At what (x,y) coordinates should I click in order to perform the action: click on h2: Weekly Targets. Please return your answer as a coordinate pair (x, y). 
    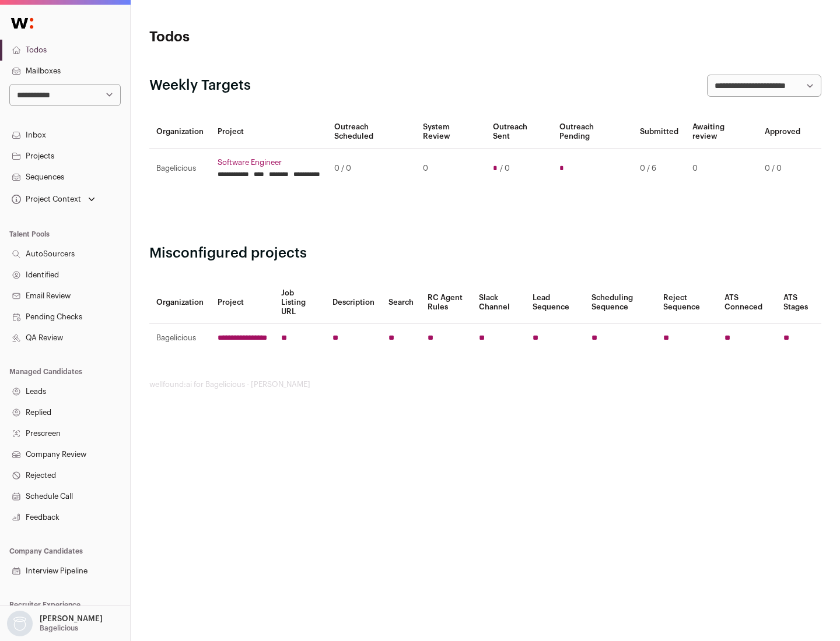
    Looking at the image, I should click on (200, 86).